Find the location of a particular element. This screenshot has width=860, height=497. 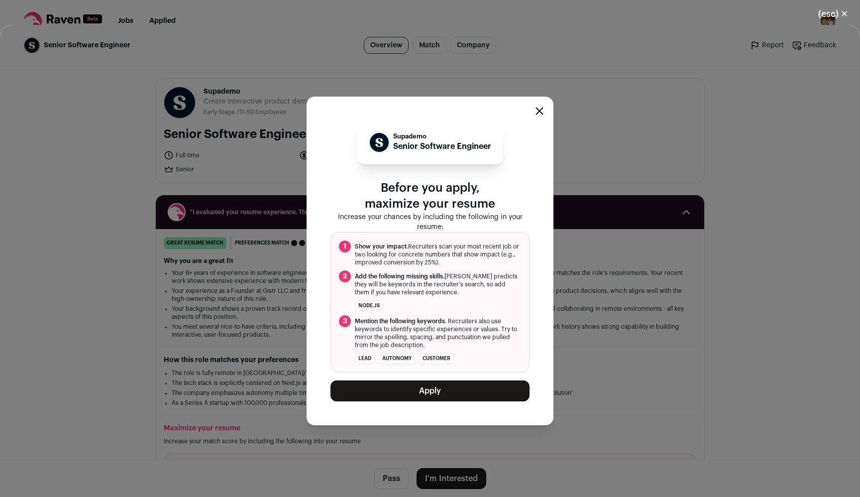

span: Add the following missing skills. is located at coordinates (400, 276).